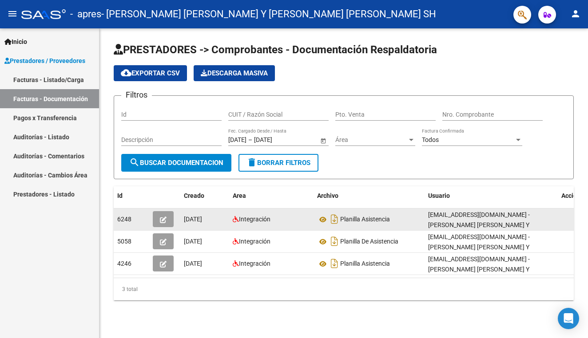  What do you see at coordinates (344, 290) in the screenshot?
I see `div: 3 total` at bounding box center [344, 290].